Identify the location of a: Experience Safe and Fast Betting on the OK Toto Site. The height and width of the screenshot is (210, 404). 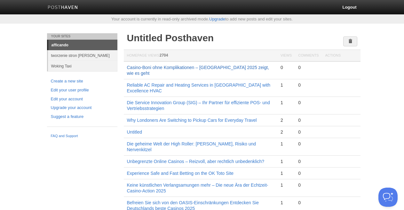
(181, 174).